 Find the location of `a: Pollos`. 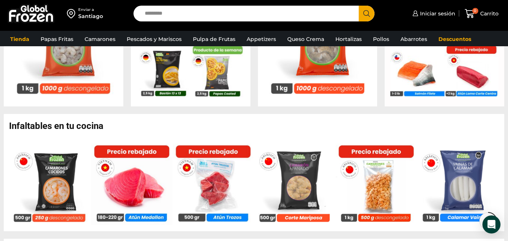

a: Pollos is located at coordinates (381, 39).